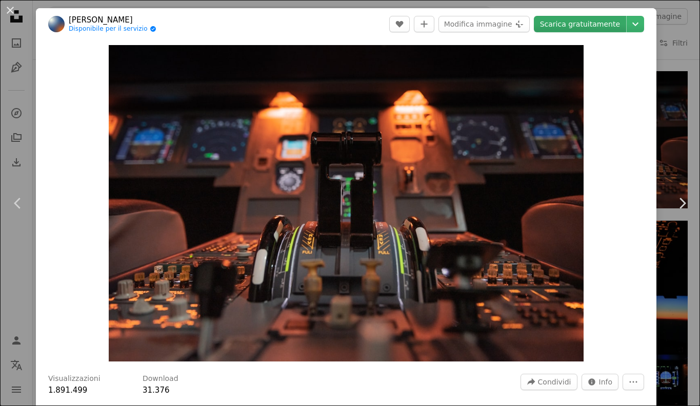 The height and width of the screenshot is (406, 700). I want to click on span: 1.891.499, so click(68, 391).